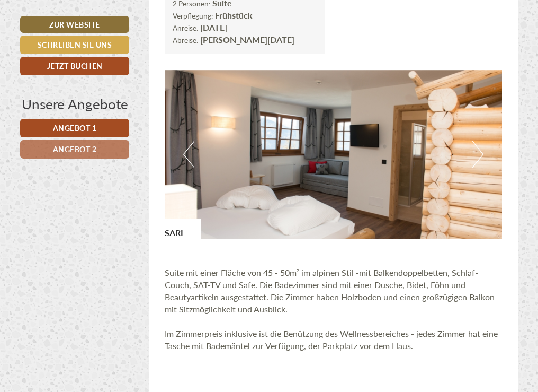 This screenshot has height=392, width=538. I want to click on a: Schreiben Sie uns, so click(75, 44).